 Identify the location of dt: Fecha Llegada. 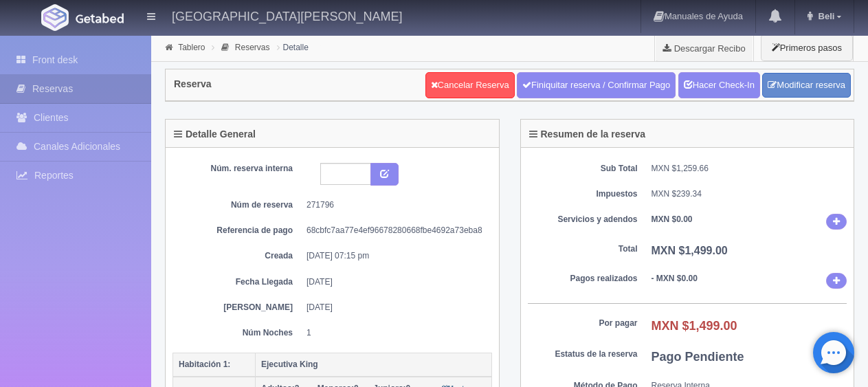
(238, 282).